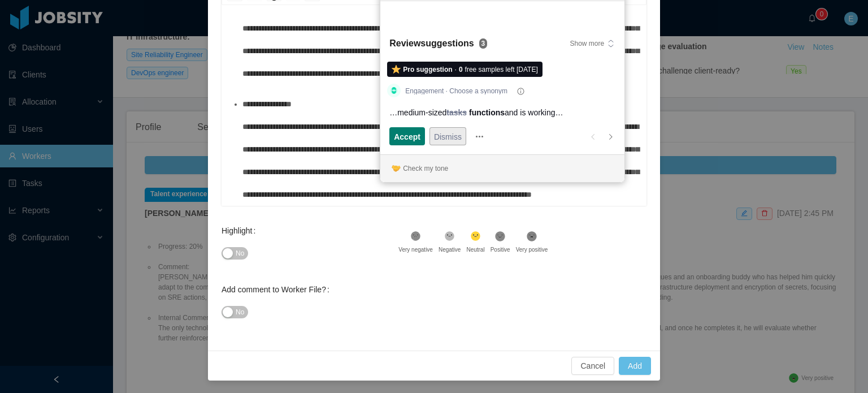  I want to click on button: Add, so click(635, 366).